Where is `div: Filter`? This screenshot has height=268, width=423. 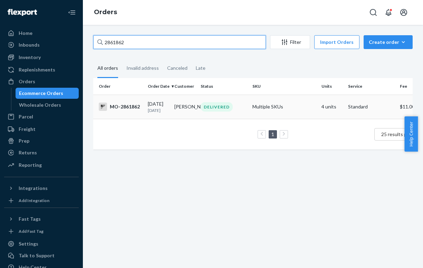 div: Filter is located at coordinates (290, 42).